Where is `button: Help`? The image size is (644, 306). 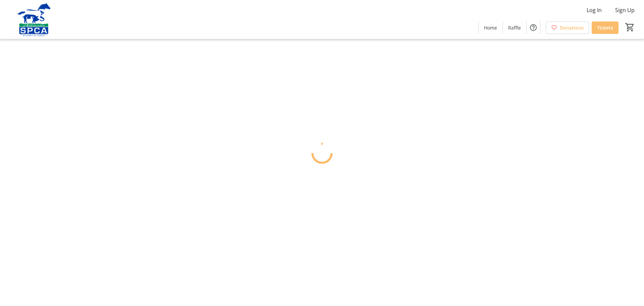
button: Help is located at coordinates (533, 28).